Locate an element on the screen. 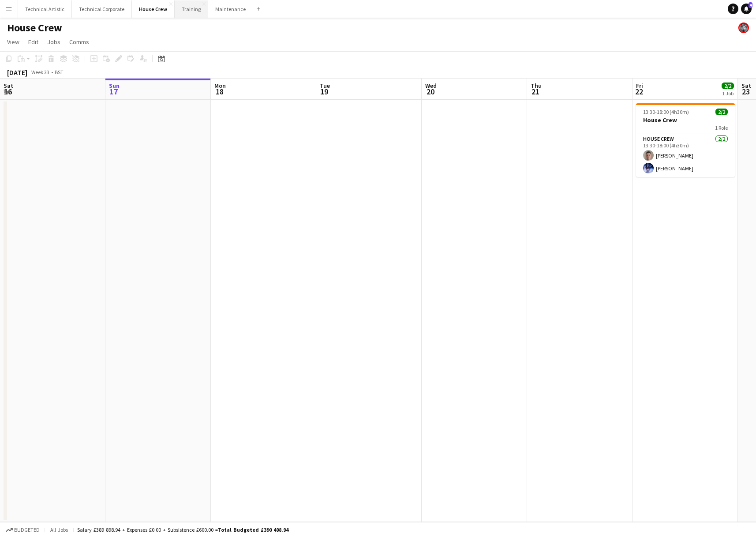 This screenshot has height=537, width=756. a: View is located at coordinates (13, 42).